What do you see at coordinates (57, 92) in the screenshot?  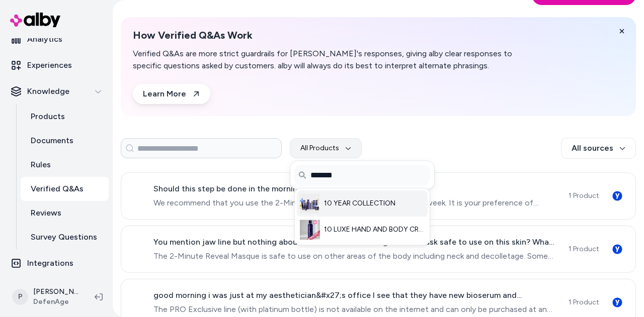 I see `button: Knowledge` at bounding box center [57, 92].